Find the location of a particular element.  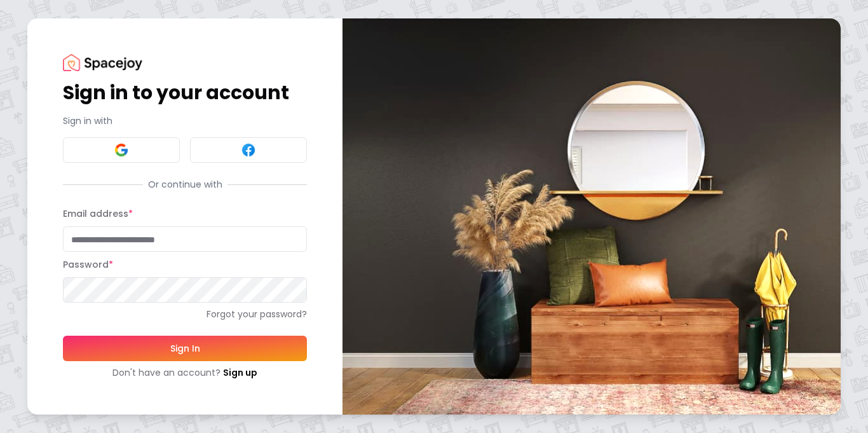

h1: Sign in to your account is located at coordinates (185, 93).